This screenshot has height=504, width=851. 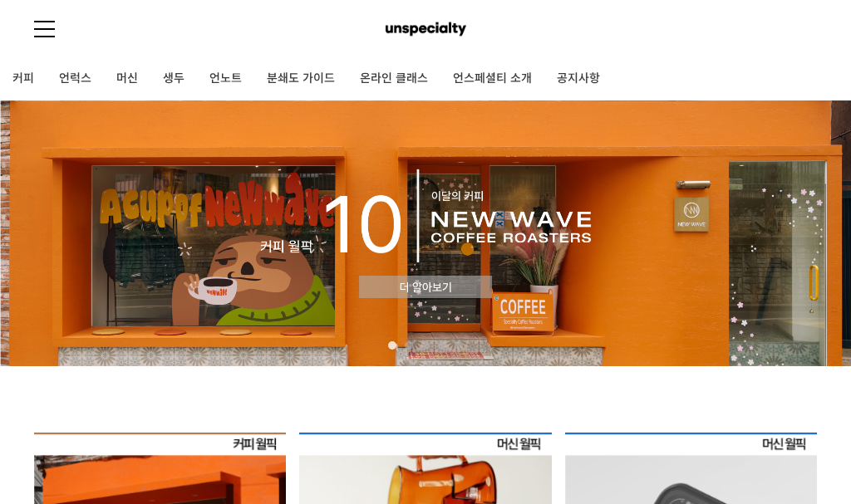 What do you see at coordinates (408, 346) in the screenshot?
I see `a: 2` at bounding box center [408, 346].